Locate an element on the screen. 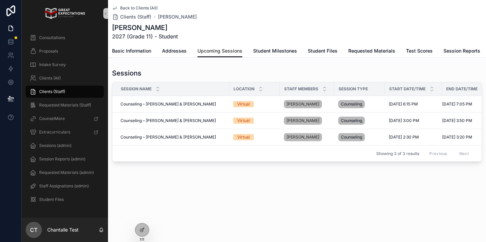 The image size is (486, 242). span: Staff Assignations (admin) is located at coordinates (64, 186).